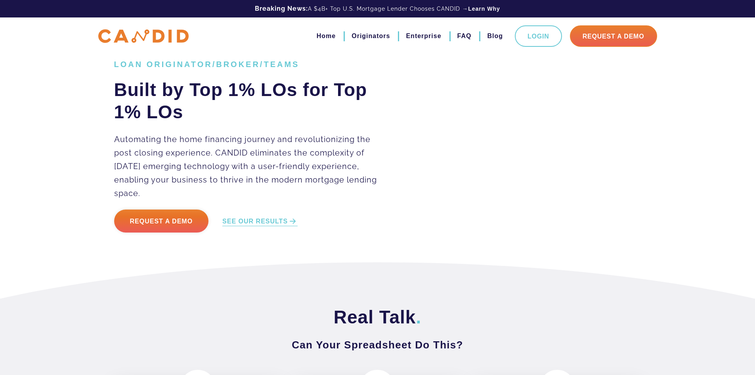  I want to click on a: Request a Demo, so click(161, 221).